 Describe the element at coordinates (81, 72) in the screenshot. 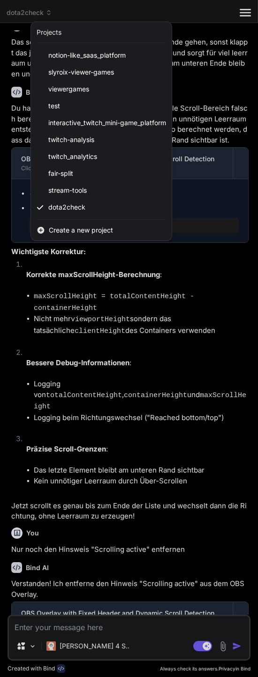

I see `span: slyroix-viewer-games` at that location.